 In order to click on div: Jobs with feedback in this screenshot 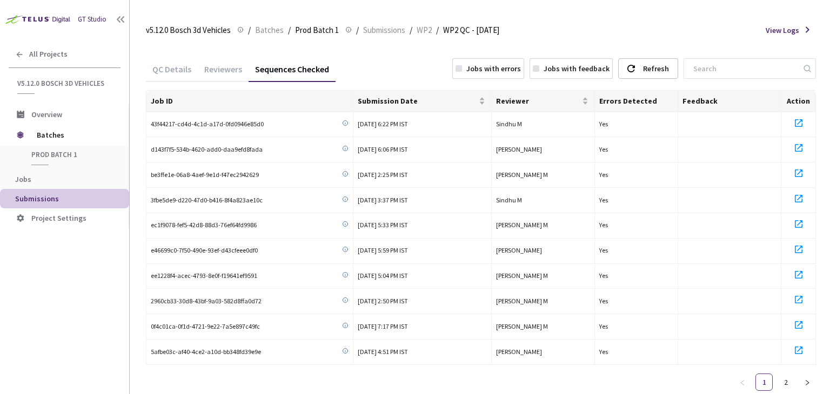, I will do `click(576, 69)`.